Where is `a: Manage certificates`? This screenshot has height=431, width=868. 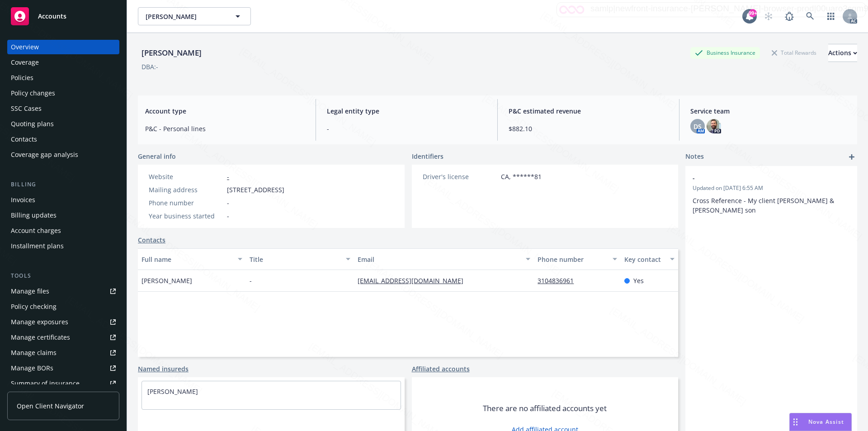
a: Manage certificates is located at coordinates (64, 337).